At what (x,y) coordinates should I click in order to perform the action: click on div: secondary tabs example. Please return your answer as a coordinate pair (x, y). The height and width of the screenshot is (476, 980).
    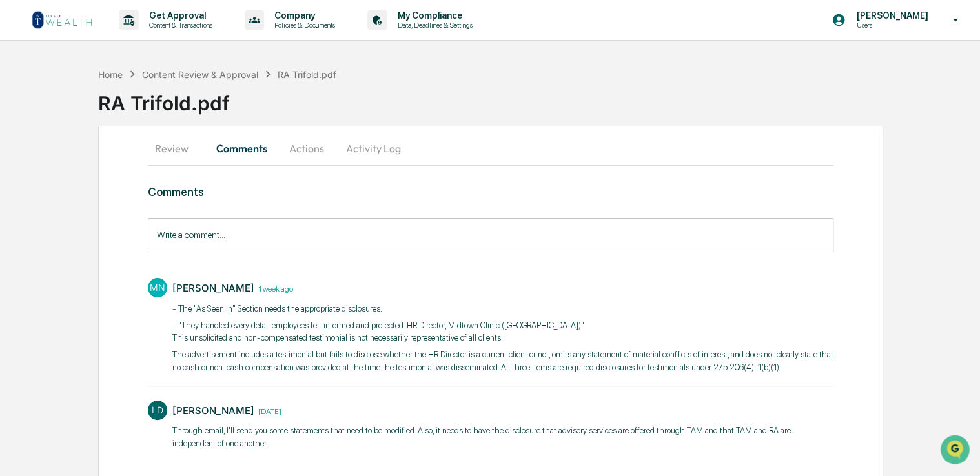
    Looking at the image, I should click on (490, 149).